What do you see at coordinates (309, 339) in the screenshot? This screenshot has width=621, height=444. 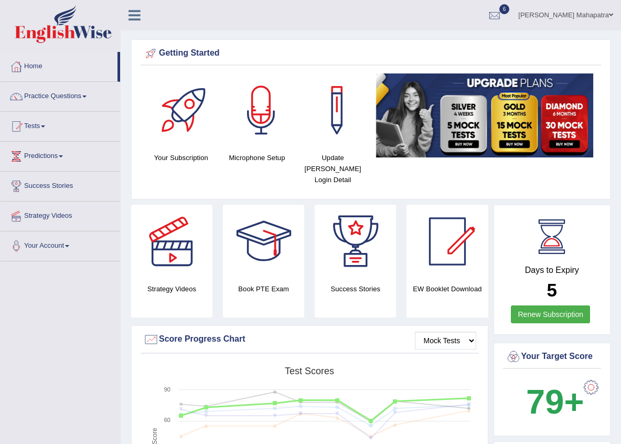 I see `div: Score Progress Chart` at bounding box center [309, 339].